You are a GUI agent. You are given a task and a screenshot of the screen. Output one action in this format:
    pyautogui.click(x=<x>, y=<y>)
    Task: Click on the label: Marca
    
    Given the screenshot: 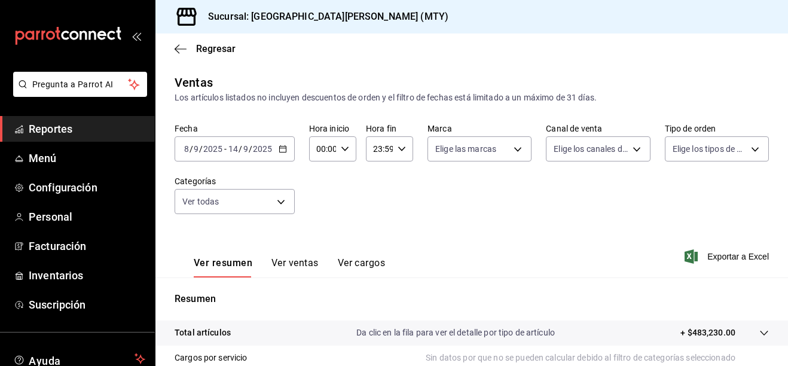 What is the action you would take?
    pyautogui.click(x=480, y=129)
    